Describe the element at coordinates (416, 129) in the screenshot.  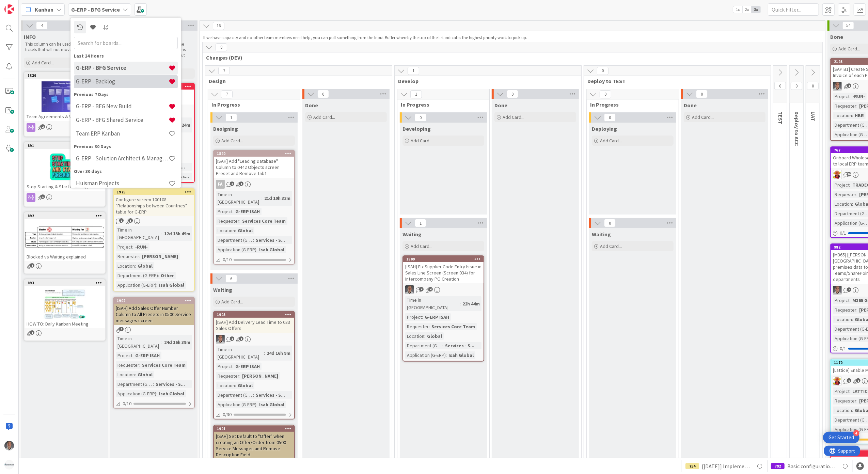
I see `span: Developing` at that location.